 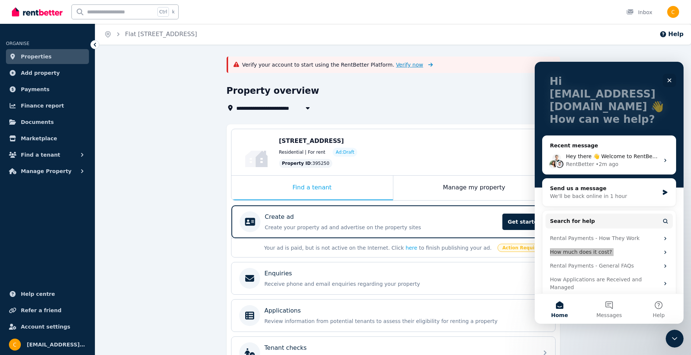 What do you see at coordinates (393, 316) in the screenshot?
I see `a: ApplicationsReview information from potential tenants to assess their eligibility for renting a p...` at bounding box center [393, 316].